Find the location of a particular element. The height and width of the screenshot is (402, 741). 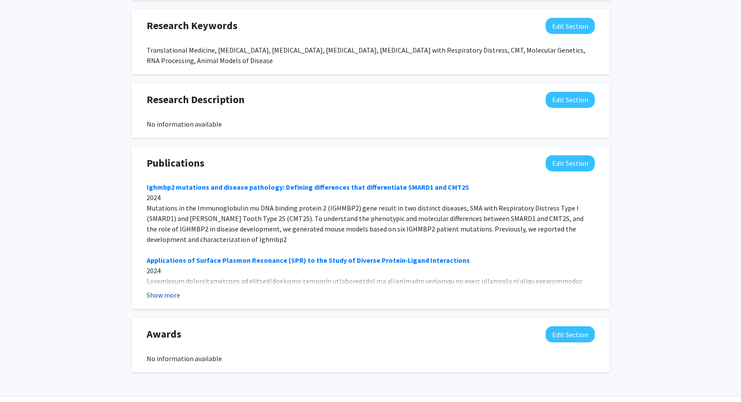

button: Show more is located at coordinates (163, 295).